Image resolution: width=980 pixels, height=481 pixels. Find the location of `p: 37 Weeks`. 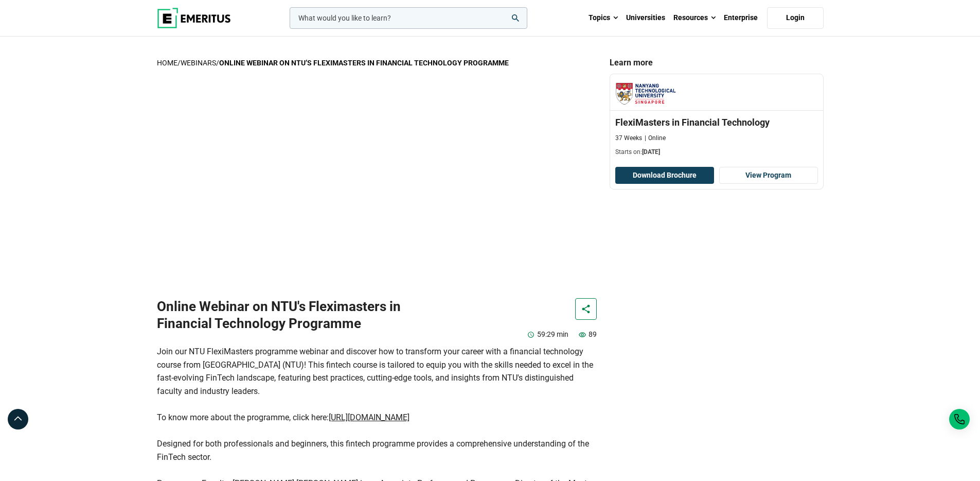

p: 37 Weeks is located at coordinates (628, 138).